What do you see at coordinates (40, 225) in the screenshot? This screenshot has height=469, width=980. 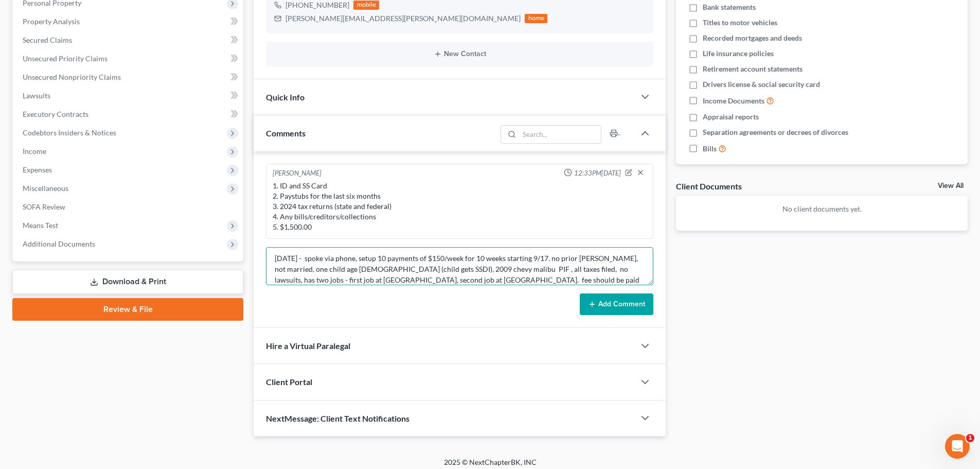 I see `span: Means Test` at bounding box center [40, 225].